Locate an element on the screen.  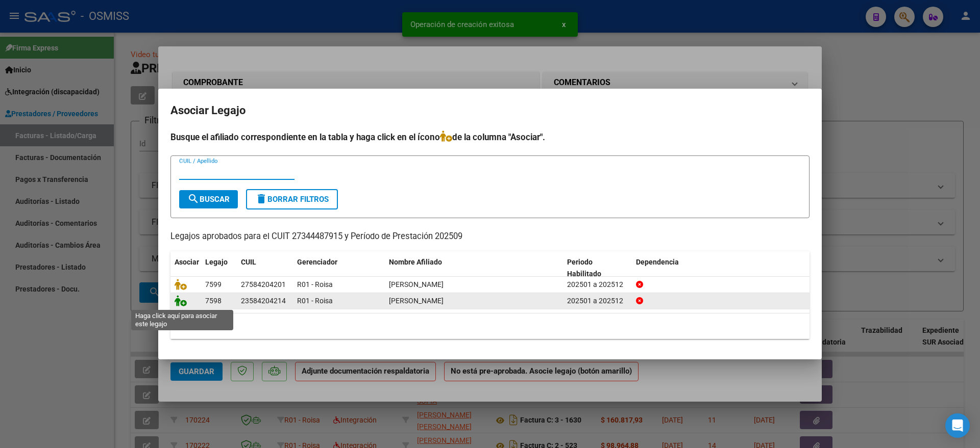
div: Open Intercom Messenger is located at coordinates (958, 426).